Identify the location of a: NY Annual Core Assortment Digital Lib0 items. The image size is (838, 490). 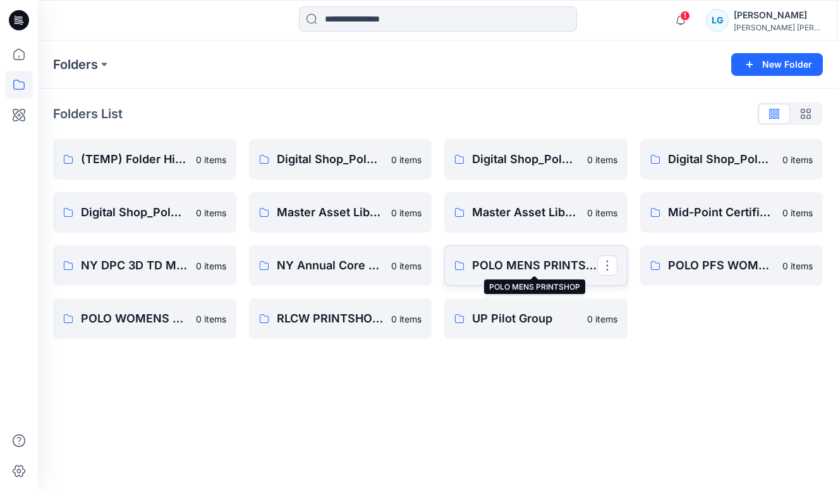
(341, 265).